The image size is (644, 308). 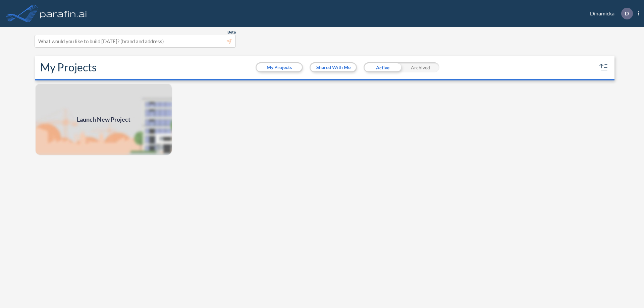 I want to click on div: Dinamicka, so click(x=609, y=13).